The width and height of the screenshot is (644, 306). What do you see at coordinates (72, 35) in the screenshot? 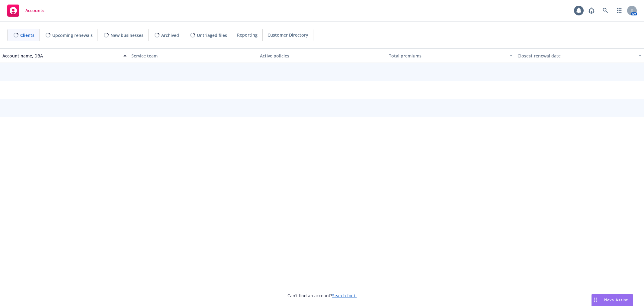
I see `span: Upcoming renewals` at bounding box center [72, 35].